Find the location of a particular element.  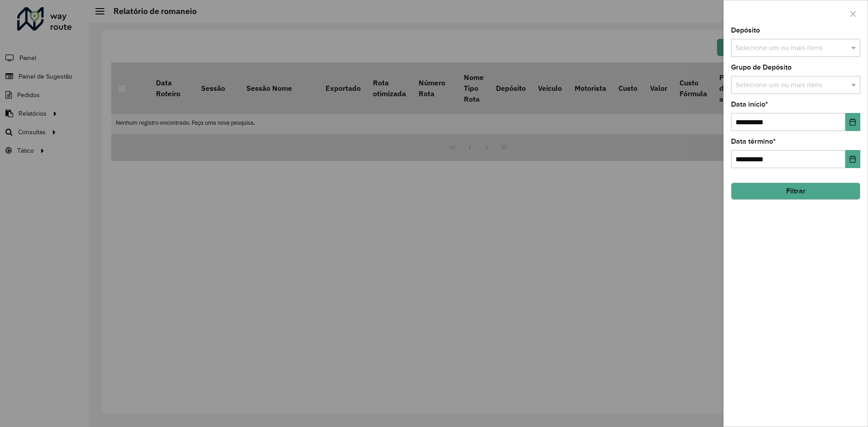

label: Data início is located at coordinates (750, 105).